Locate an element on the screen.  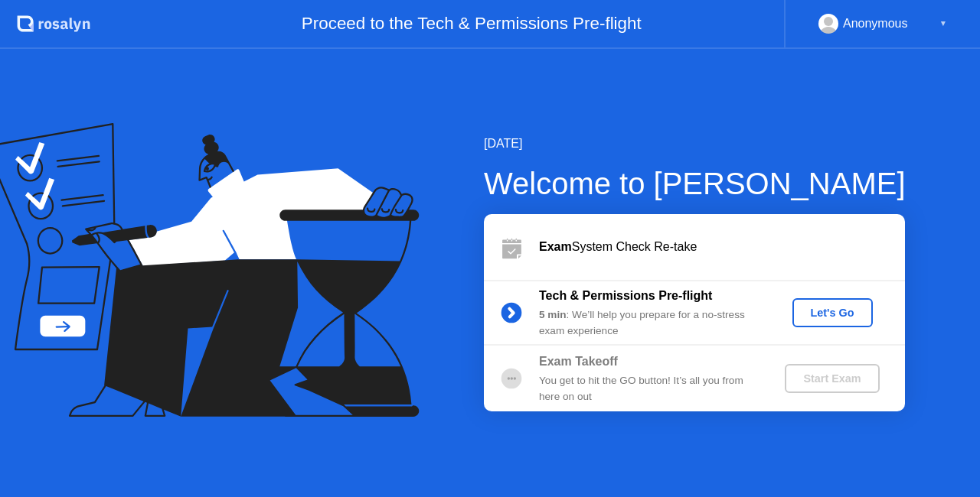
b: Tech & Permissions Pre-flight is located at coordinates (625, 295).